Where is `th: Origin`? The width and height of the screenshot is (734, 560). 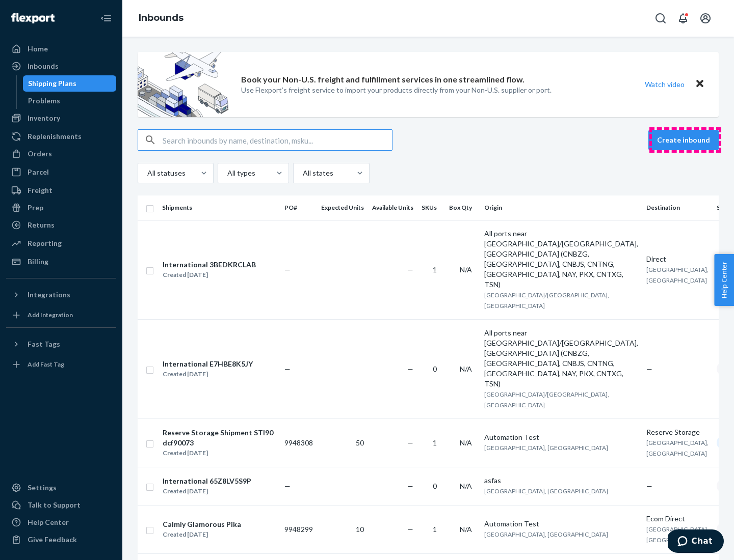 th: Origin is located at coordinates (561, 207).